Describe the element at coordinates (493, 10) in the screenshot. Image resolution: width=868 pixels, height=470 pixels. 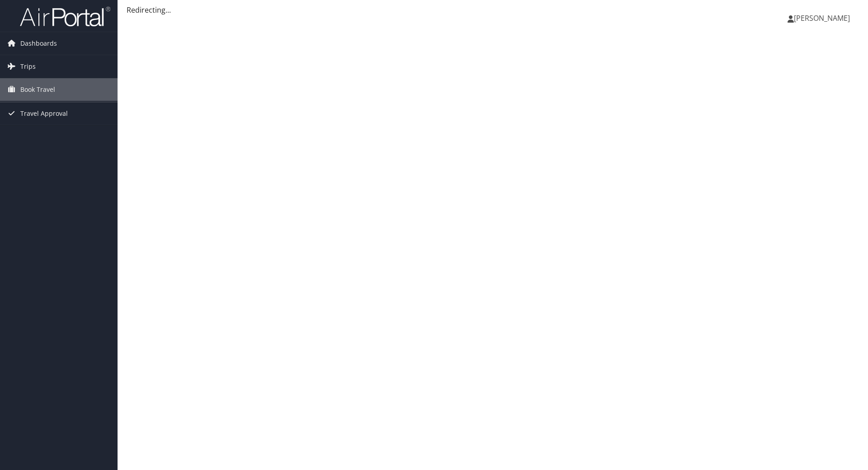
I see `div: Redirecting...` at that location.